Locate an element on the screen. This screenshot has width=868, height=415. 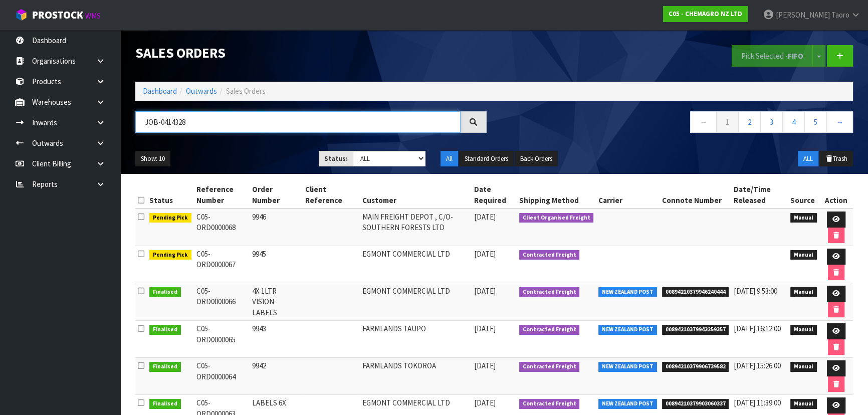
h1: Sales Orders is located at coordinates (310, 53).